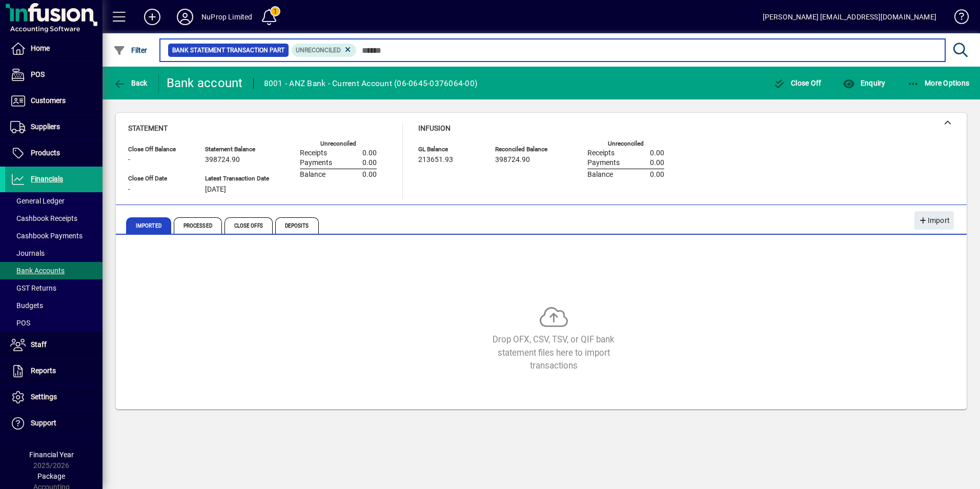 This screenshot has width=980, height=489. Describe the element at coordinates (54, 236) in the screenshot. I see `a: Cashbook Payments` at that location.